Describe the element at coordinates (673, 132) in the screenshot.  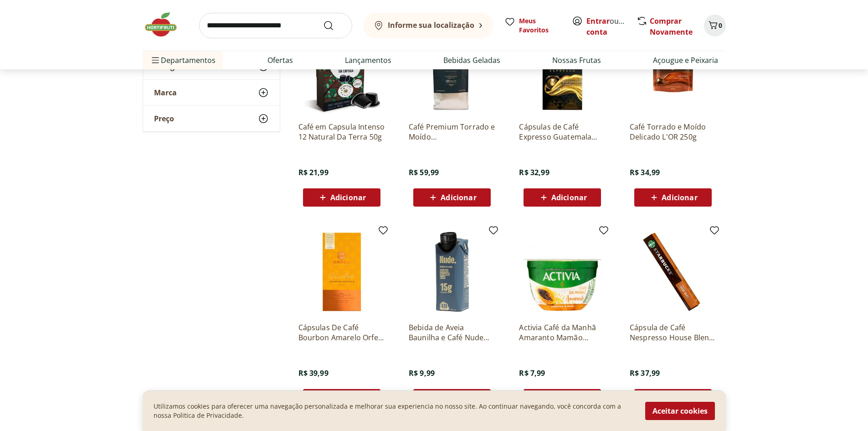
I see `a: Café Torrado e Moído Delicado L'OR 250g` at that location.